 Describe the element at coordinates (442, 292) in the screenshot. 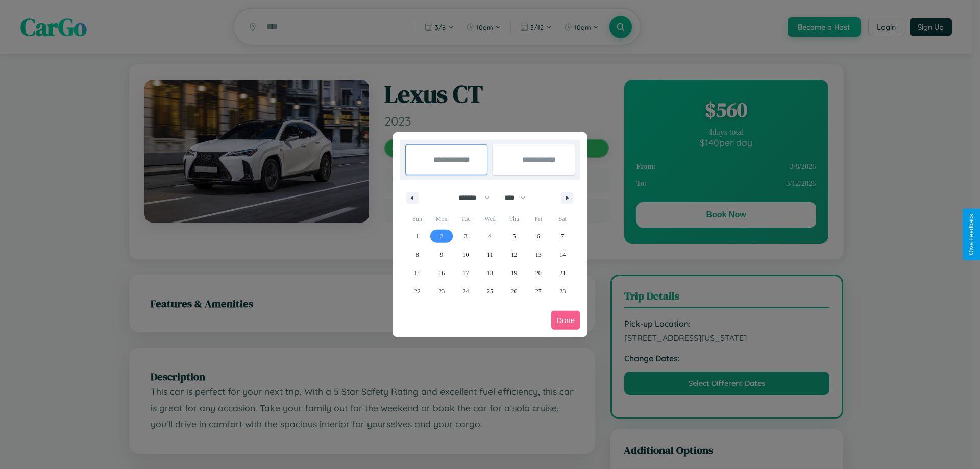

I see `span: 23` at that location.